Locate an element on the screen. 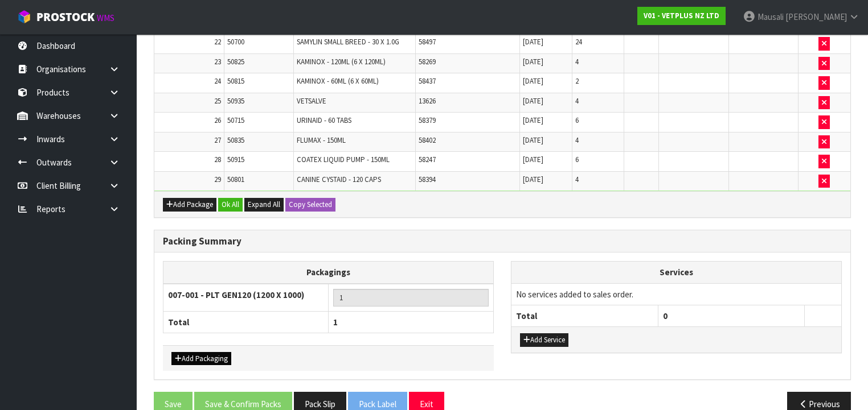 This screenshot has width=868, height=410. span: 50815 is located at coordinates (236, 81).